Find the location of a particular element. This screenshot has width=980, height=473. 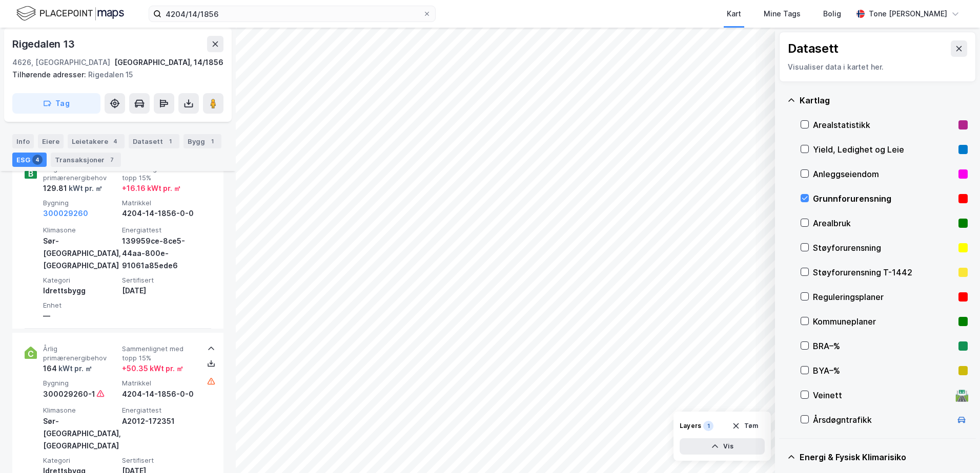

div: Reguleringsplaner is located at coordinates (884, 297).